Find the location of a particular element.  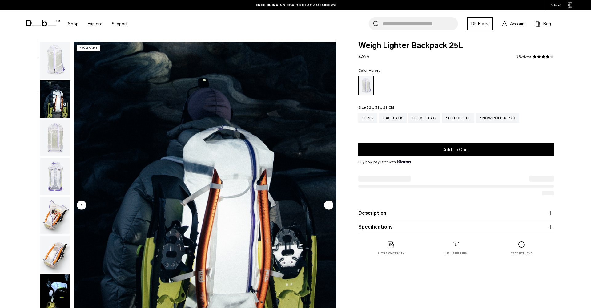

button: Previous slide is located at coordinates (82, 205).